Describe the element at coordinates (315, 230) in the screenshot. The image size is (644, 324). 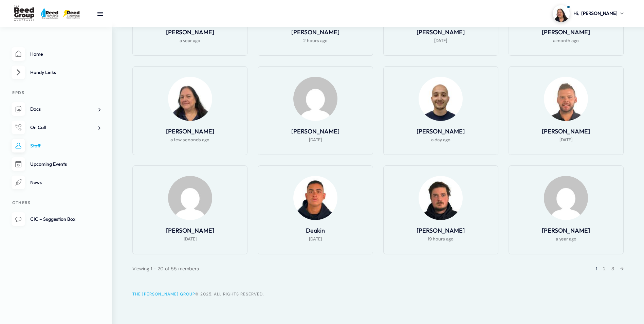
I see `a: Deakin` at that location.